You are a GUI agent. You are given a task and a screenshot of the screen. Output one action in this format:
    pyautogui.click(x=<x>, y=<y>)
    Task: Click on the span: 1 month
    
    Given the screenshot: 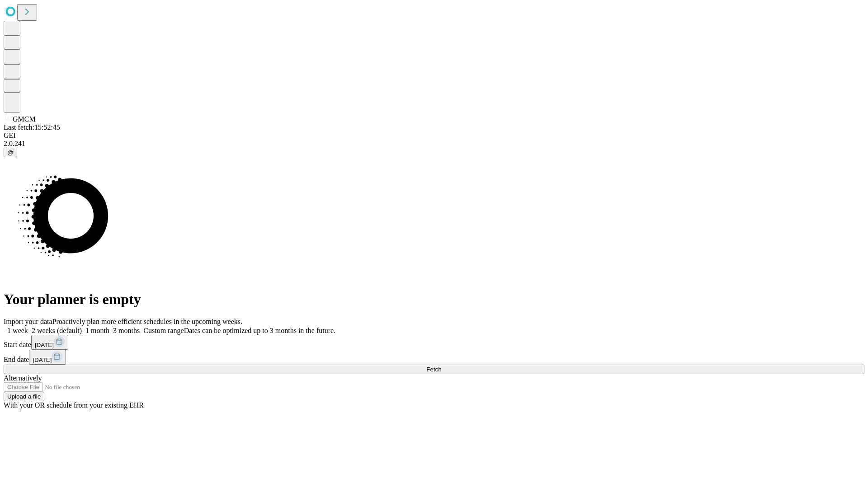 What is the action you would take?
    pyautogui.click(x=97, y=330)
    